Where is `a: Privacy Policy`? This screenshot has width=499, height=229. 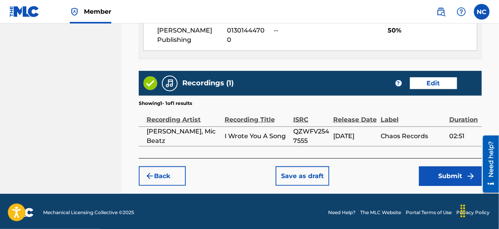
a: Privacy Policy is located at coordinates (472, 213).